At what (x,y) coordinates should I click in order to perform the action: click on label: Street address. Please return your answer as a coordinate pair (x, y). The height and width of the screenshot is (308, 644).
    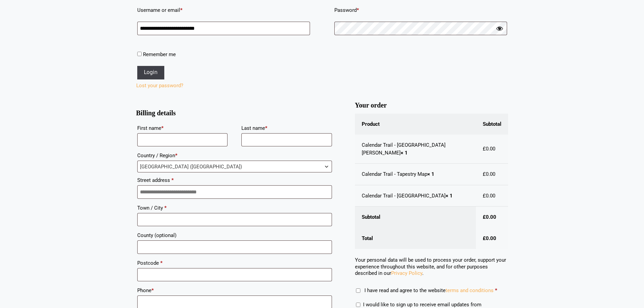
    Looking at the image, I should click on (235, 180).